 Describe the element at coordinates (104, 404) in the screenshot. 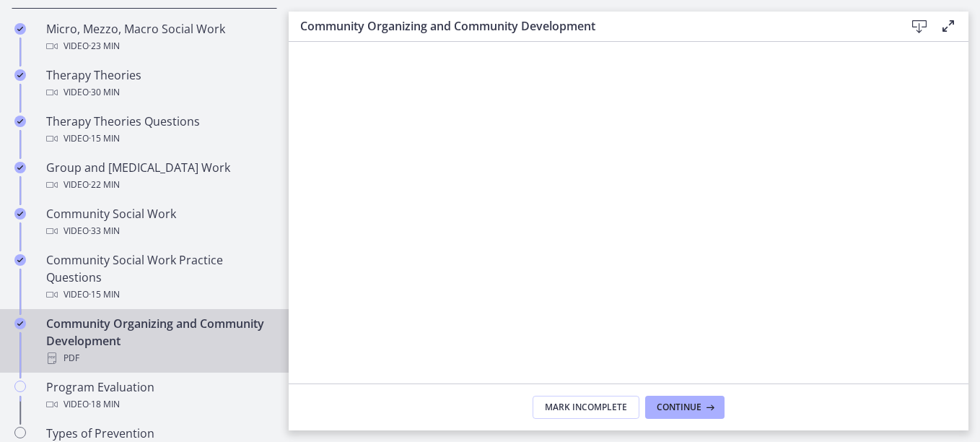

I see `span: · 18 min` at that location.